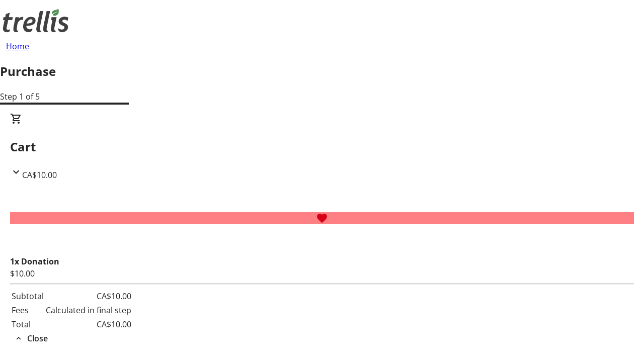 The width and height of the screenshot is (644, 362). What do you see at coordinates (28, 310) in the screenshot?
I see `td: Fees` at bounding box center [28, 310].